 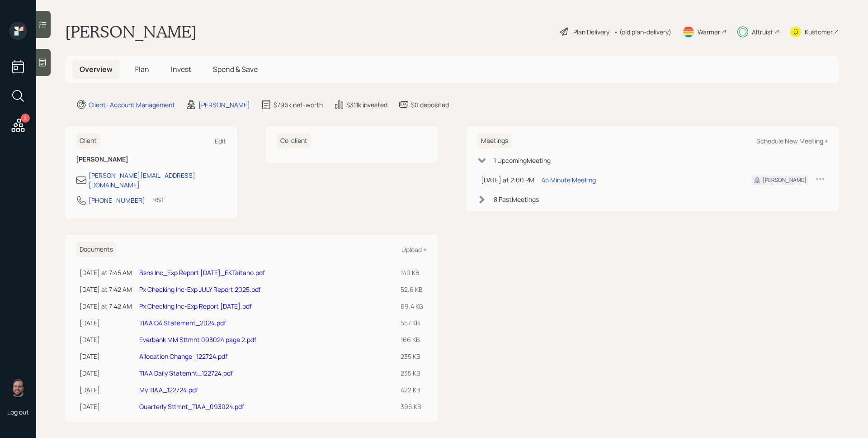 I want to click on h6: Meetings, so click(x=495, y=141).